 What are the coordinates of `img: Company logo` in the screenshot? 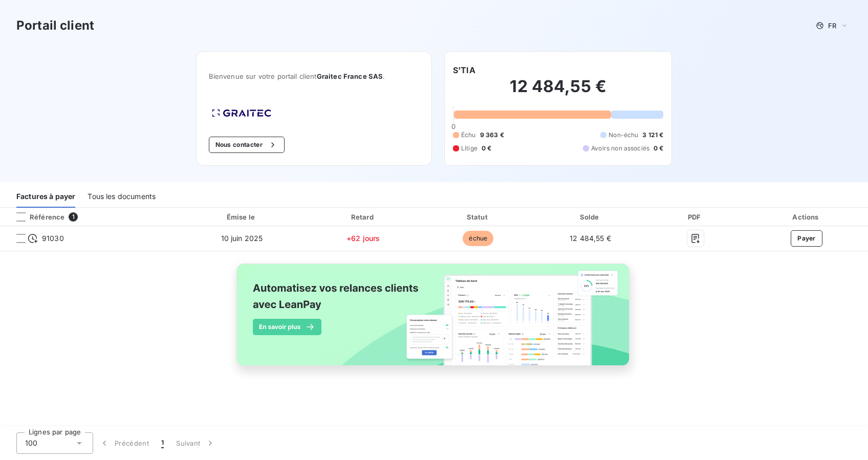 It's located at (241, 113).